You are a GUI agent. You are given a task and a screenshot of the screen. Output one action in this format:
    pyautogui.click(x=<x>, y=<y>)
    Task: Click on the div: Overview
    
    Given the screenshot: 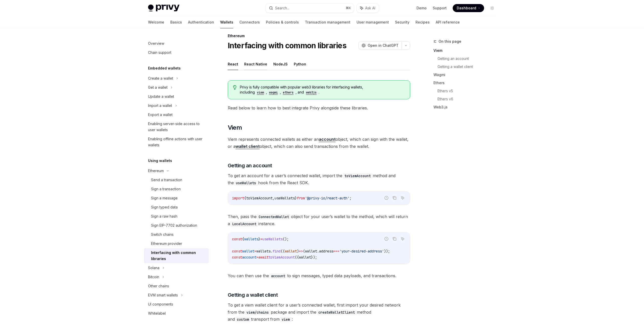 What is the action you would take?
    pyautogui.click(x=156, y=43)
    